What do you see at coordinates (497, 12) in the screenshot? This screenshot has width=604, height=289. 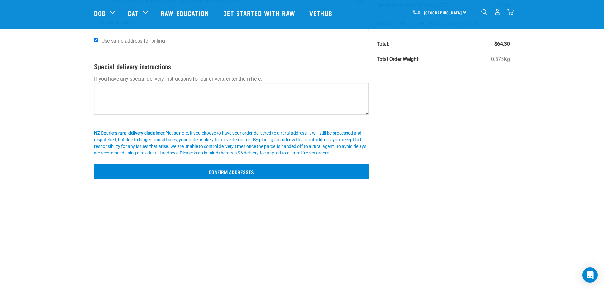 I see `img: user.png` at bounding box center [497, 12].